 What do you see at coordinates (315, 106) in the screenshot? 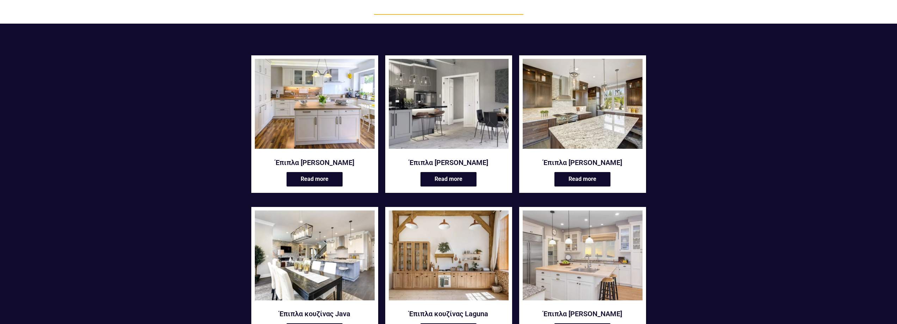
I see `a: Έπιπλα κουζίνας Agonda` at bounding box center [315, 106].